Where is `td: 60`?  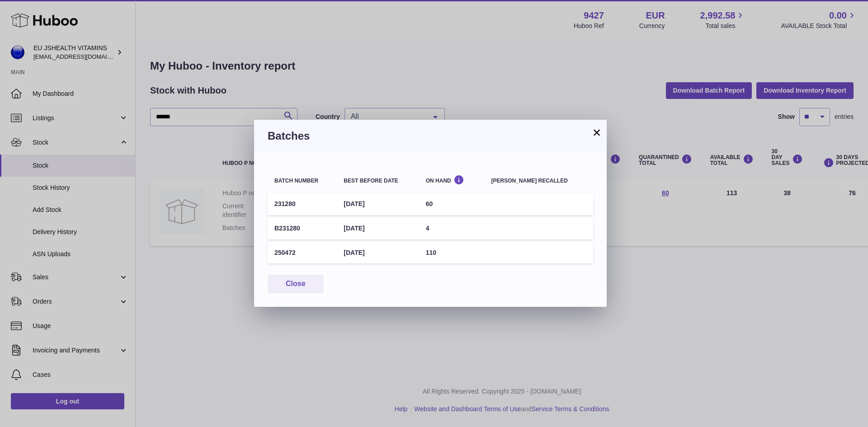
td: 60 is located at coordinates (452, 204).